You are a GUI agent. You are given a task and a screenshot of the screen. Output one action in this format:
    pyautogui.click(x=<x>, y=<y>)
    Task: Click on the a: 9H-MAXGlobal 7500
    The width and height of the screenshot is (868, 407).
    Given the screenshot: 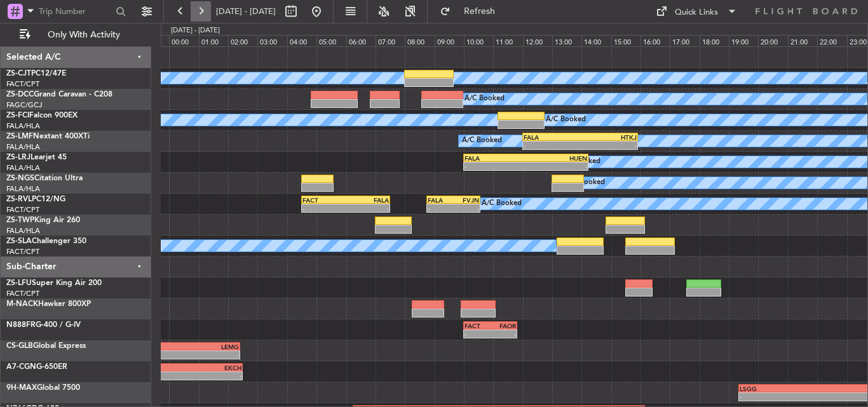 What is the action you would take?
    pyautogui.click(x=43, y=388)
    